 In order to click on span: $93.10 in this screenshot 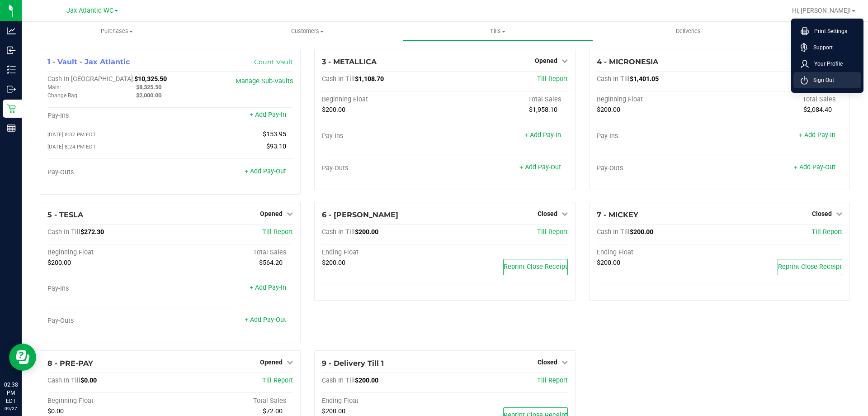, I will do `click(276, 146)`.